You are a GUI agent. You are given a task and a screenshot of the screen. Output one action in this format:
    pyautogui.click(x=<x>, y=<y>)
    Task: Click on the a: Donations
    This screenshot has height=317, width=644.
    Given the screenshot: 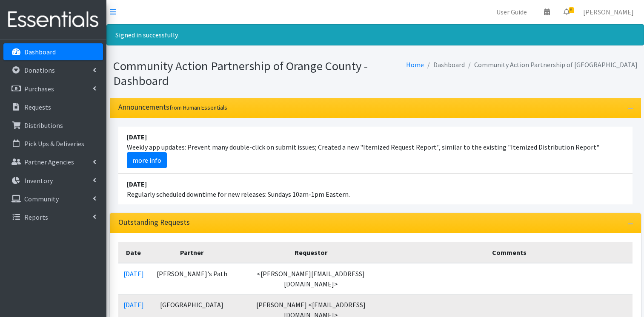 What is the action you would take?
    pyautogui.click(x=53, y=70)
    